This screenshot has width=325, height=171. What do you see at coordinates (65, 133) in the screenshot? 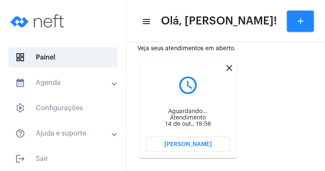
I see `mat-expansion-panel-header: sidenav iconAjuda e suporte` at bounding box center [65, 133].